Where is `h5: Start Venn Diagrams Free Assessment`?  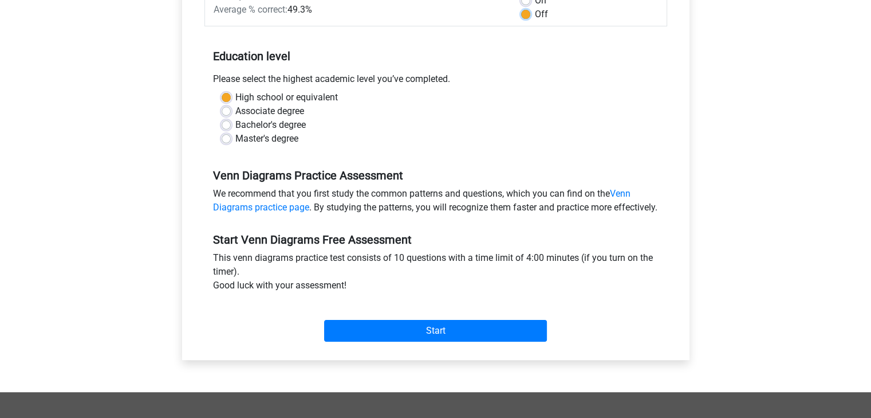 h5: Start Venn Diagrams Free Assessment is located at coordinates (436, 239).